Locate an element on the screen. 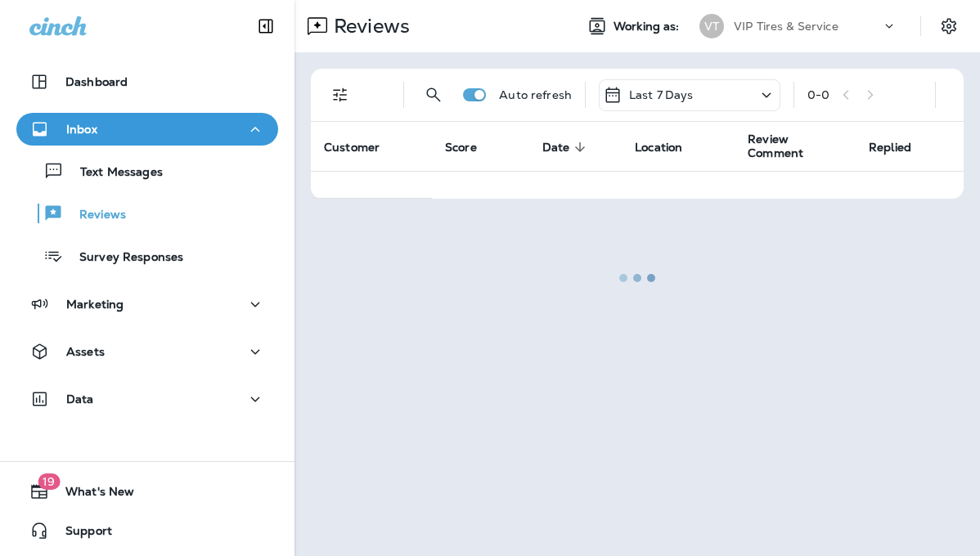 This screenshot has height=556, width=980. p: Inbox is located at coordinates (82, 130).